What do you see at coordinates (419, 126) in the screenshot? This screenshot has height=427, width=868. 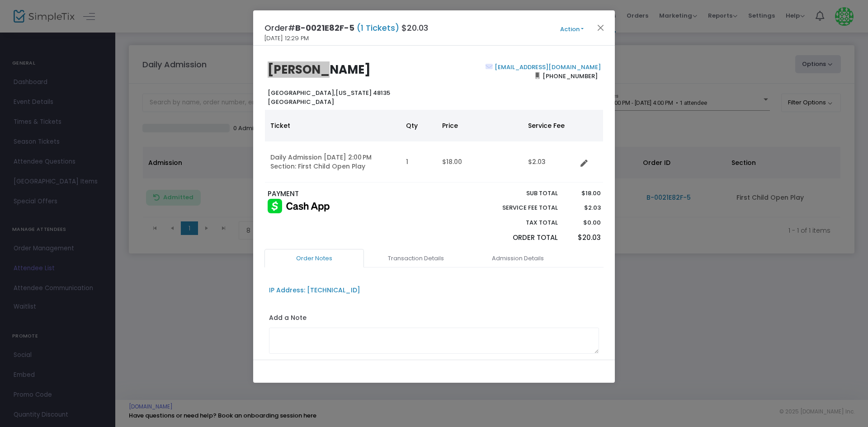 I see `th: Qty` at bounding box center [419, 126].